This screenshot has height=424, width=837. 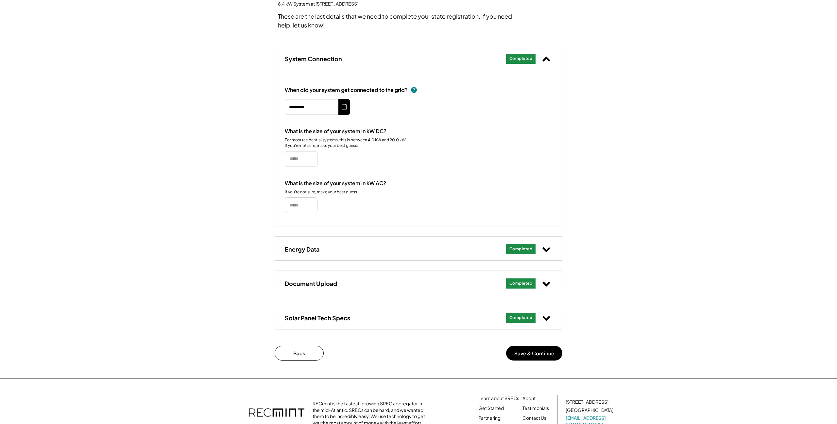 What do you see at coordinates (534, 353) in the screenshot?
I see `button: Save & Continue` at bounding box center [534, 353].